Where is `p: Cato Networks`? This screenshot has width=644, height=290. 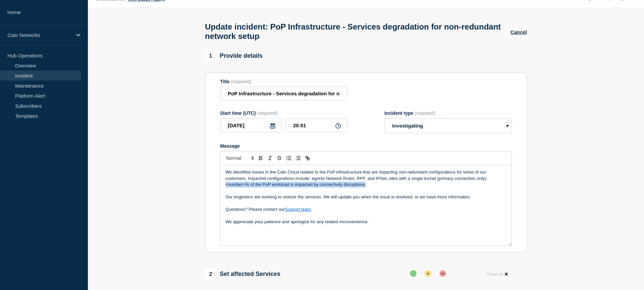
p: Cato Networks is located at coordinates (39, 35).